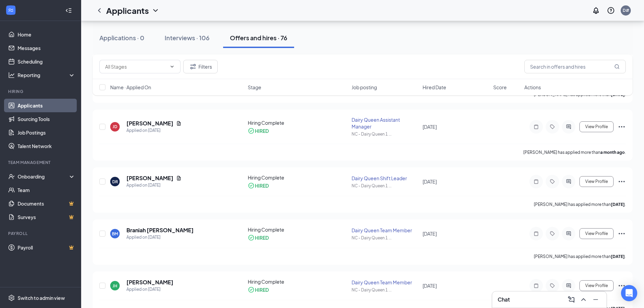 This screenshot has width=644, height=308. What do you see at coordinates (68, 10) in the screenshot?
I see `svg: Collapse` at bounding box center [68, 10].